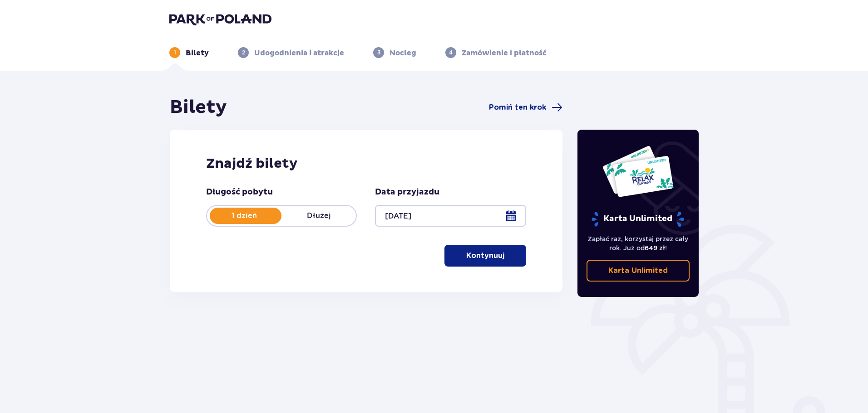  Describe the element at coordinates (402, 53) in the screenshot. I see `p: Nocleg` at that location.